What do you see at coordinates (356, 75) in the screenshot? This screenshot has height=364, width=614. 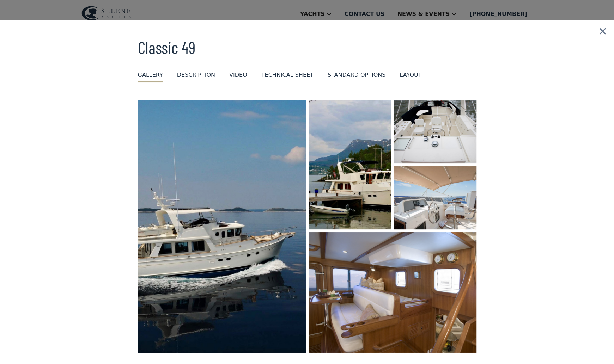 I see `div: standard options` at bounding box center [356, 75].